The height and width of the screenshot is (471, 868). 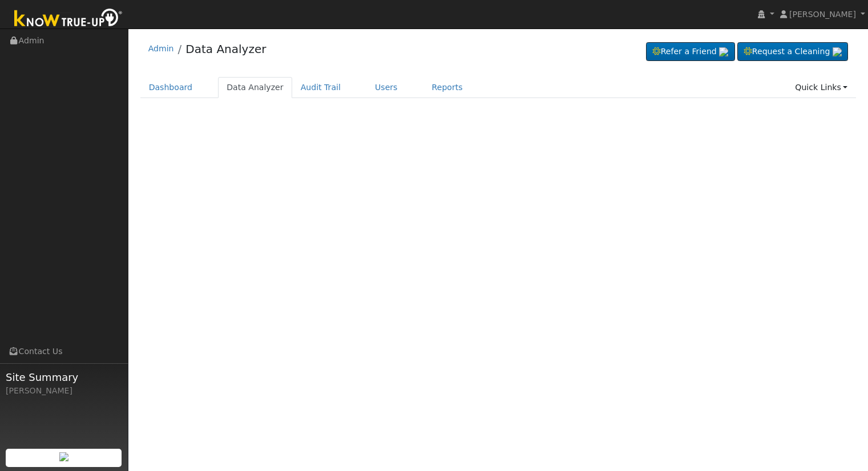 I want to click on a: Refer a Friend, so click(x=690, y=52).